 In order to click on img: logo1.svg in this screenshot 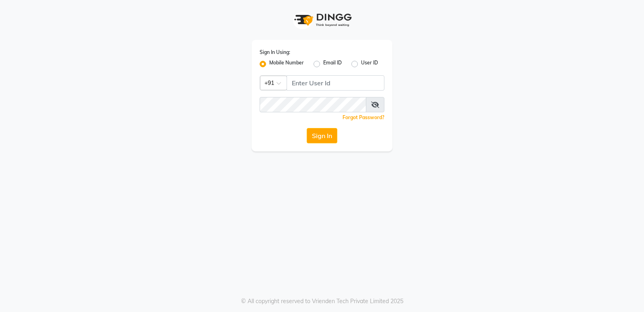, I will do `click(322, 20)`.